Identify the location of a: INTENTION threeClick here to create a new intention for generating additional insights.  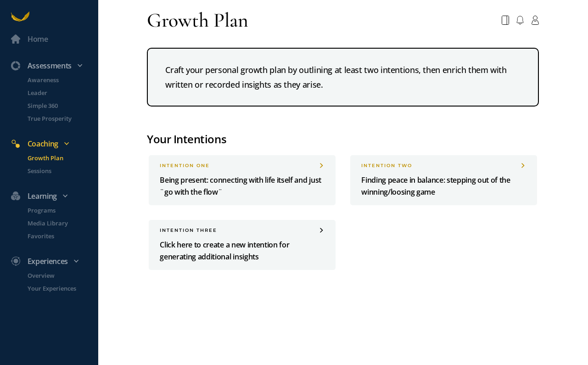
(242, 245).